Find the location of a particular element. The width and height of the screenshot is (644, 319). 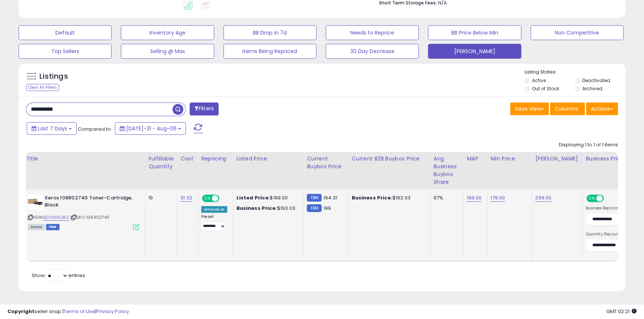

div: Preset: is located at coordinates (214, 222).